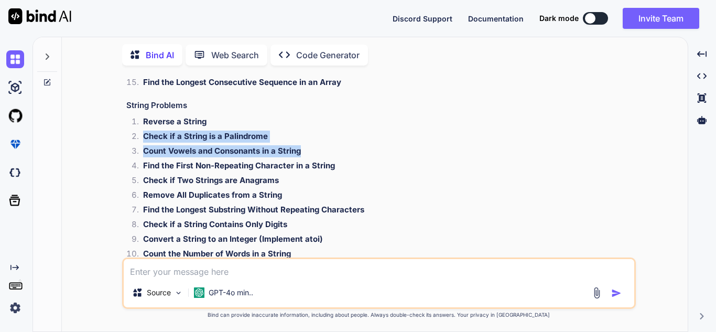  Describe the element at coordinates (40, 16) in the screenshot. I see `img: Bind AI` at that location.